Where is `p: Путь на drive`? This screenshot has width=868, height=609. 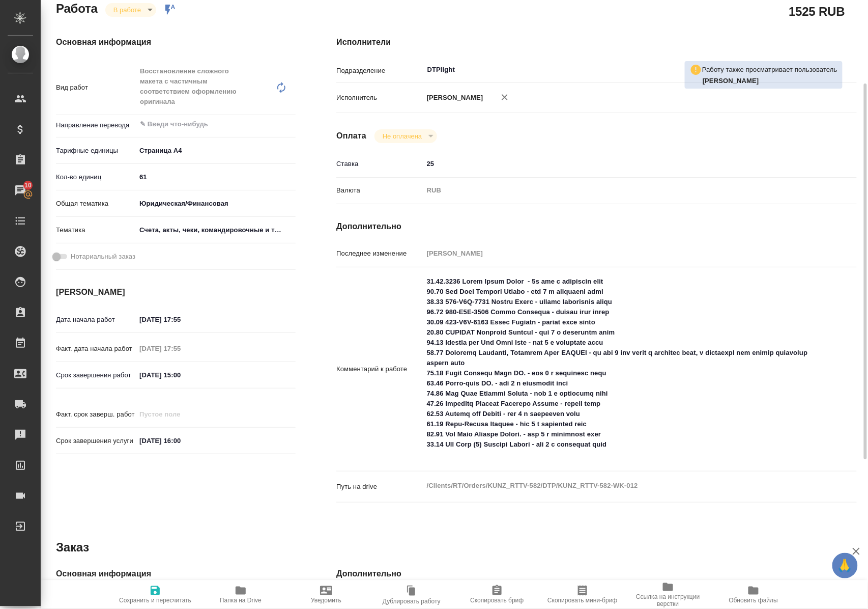
p: Путь на drive is located at coordinates (379, 487).